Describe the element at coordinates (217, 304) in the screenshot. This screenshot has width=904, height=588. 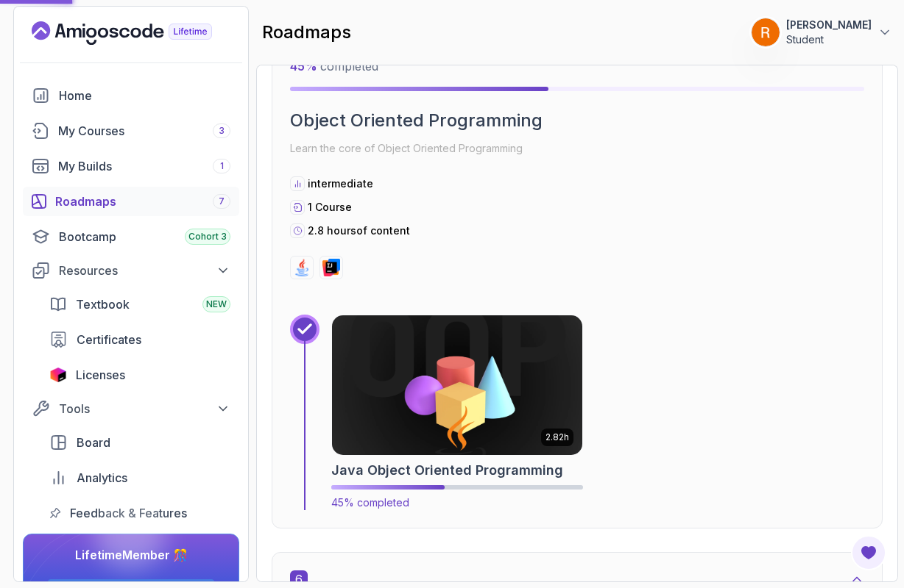
I see `span: NEW` at that location.